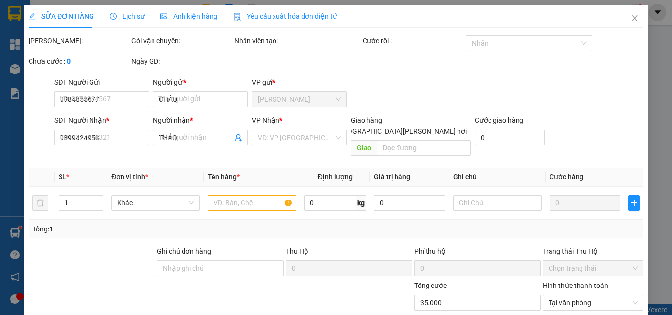 The height and width of the screenshot is (315, 672). What do you see at coordinates (361, 203) in the screenshot?
I see `span: kg` at bounding box center [361, 203].